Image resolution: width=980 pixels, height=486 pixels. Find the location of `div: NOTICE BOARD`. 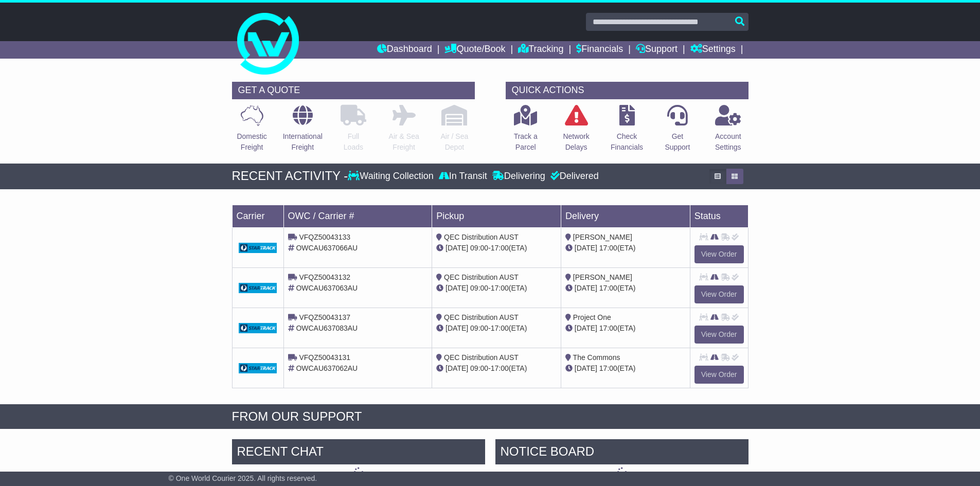

div: NOTICE BOARD is located at coordinates (622, 453).